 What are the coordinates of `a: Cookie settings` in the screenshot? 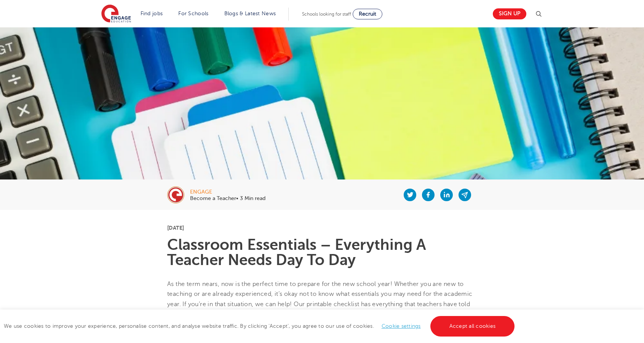 It's located at (401, 327).